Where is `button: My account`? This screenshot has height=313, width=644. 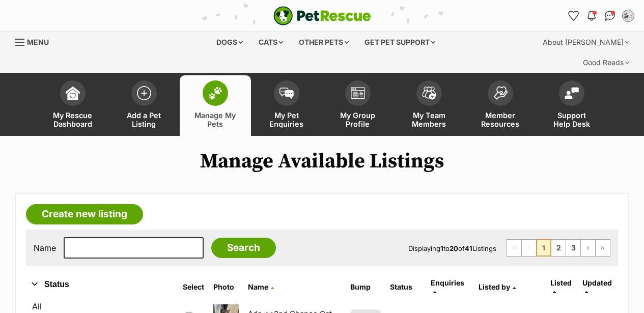
button: My account is located at coordinates (628, 16).